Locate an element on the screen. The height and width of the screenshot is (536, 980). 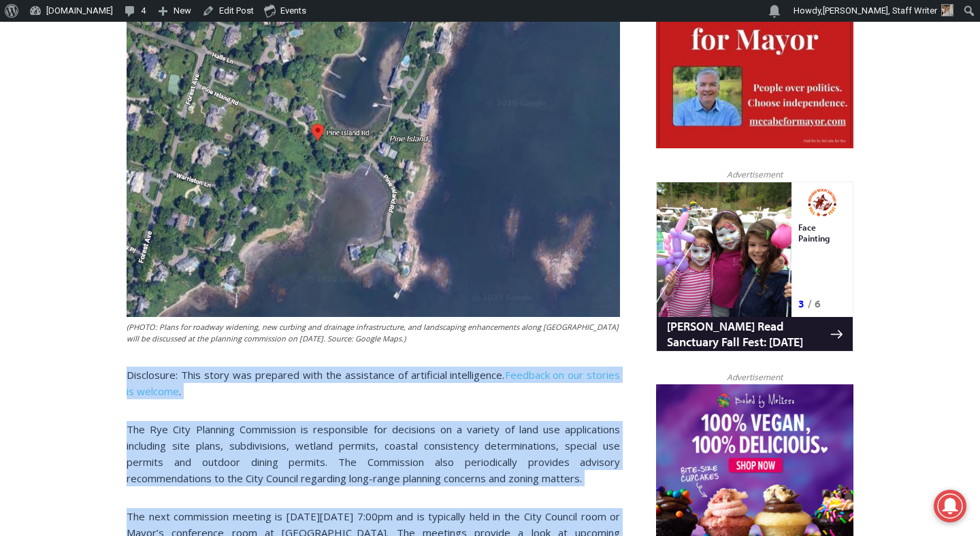
img: (PHOTO: MyRye.com Summer 2023 intern Beatrice Larzul.) is located at coordinates (947, 10).